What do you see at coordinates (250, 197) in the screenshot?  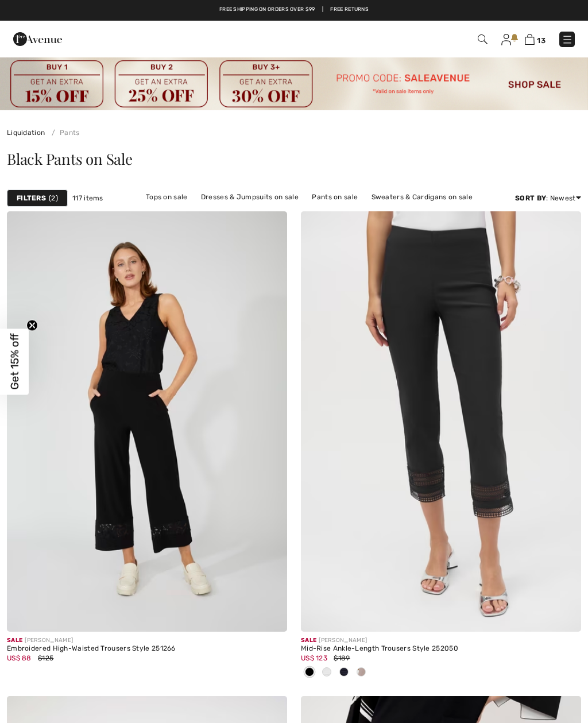 I see `a: Dresses & Jumpsuits on sale` at bounding box center [250, 197].